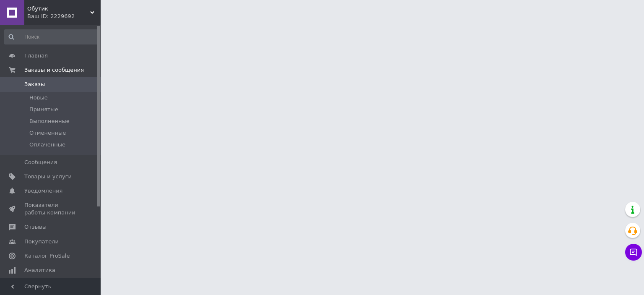  What do you see at coordinates (48, 145) in the screenshot?
I see `span: Оплаченные` at bounding box center [48, 145].